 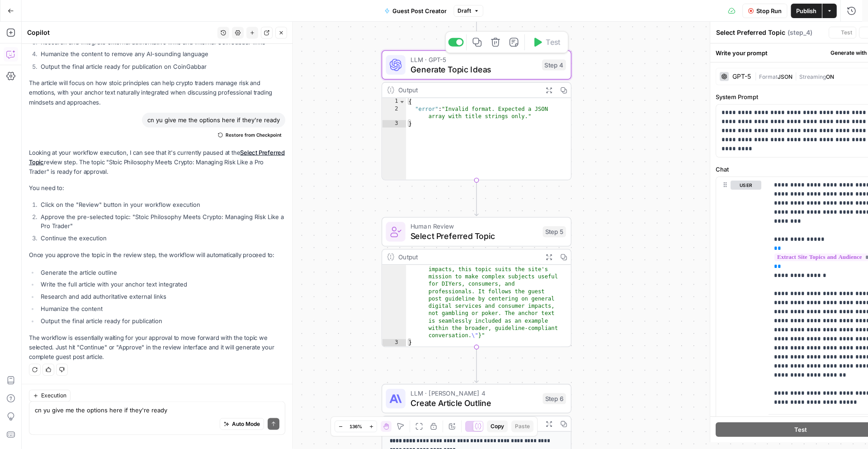 What do you see at coordinates (474, 69) in the screenshot?
I see `span: Generate Topic Ideas` at bounding box center [474, 69].